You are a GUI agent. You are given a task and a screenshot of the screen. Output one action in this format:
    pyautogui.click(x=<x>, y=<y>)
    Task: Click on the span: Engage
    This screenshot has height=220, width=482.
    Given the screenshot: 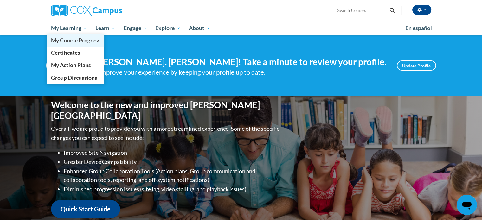 What is the action you would take?
    pyautogui.click(x=135, y=28)
    